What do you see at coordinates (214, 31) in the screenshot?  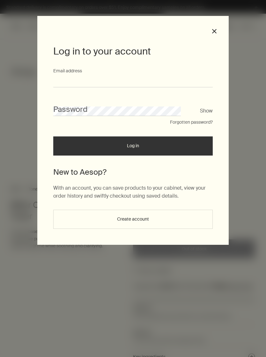 I see `button: Close` at bounding box center [214, 31].